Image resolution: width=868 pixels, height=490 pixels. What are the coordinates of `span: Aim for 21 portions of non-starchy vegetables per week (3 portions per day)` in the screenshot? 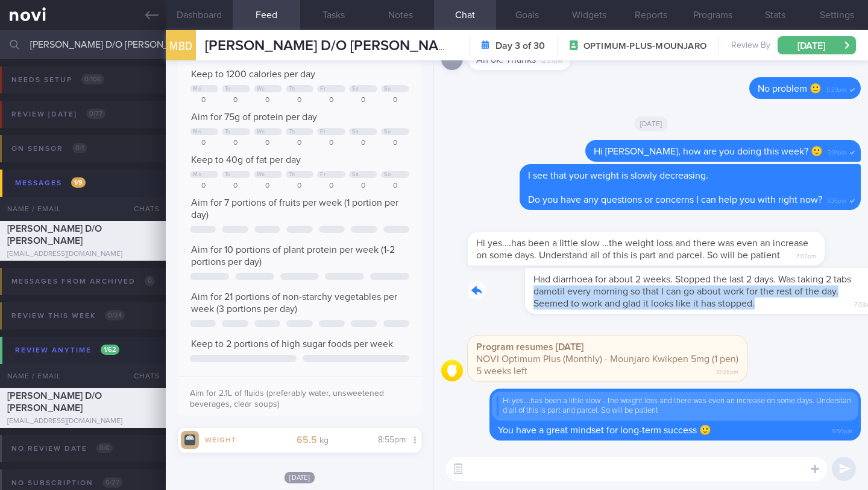 It's located at (295, 302).